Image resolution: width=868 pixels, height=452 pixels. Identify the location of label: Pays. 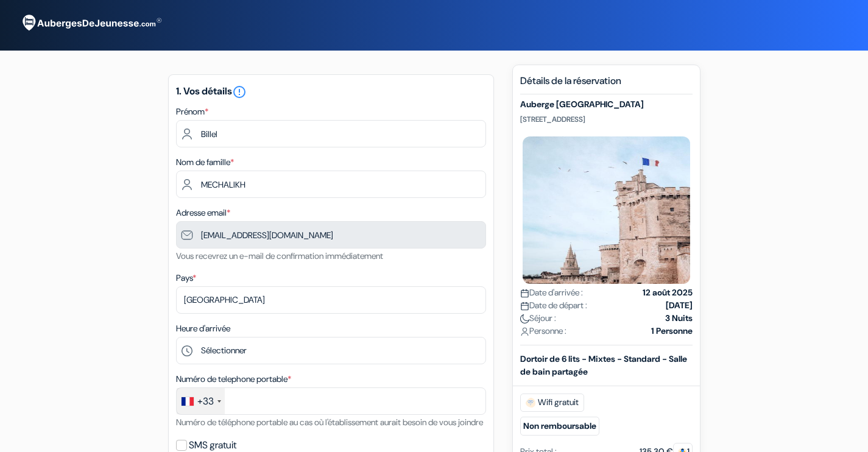
(186, 278).